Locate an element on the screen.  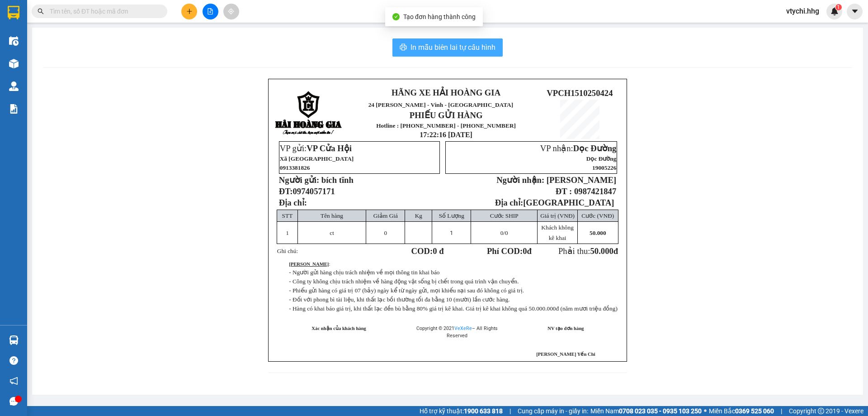
span: Địa chỉ: is located at coordinates (293, 202).